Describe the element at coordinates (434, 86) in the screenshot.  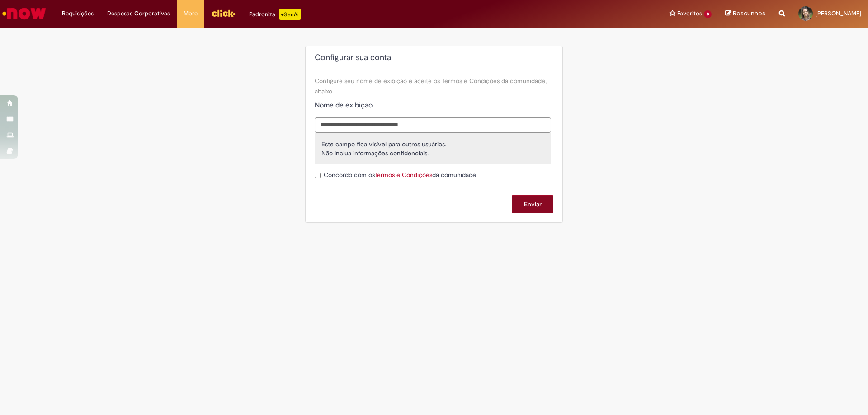
I see `p: Configure seu nome de exibição e aceite os Termos e Condições da comunidade, abaixo` at that location.